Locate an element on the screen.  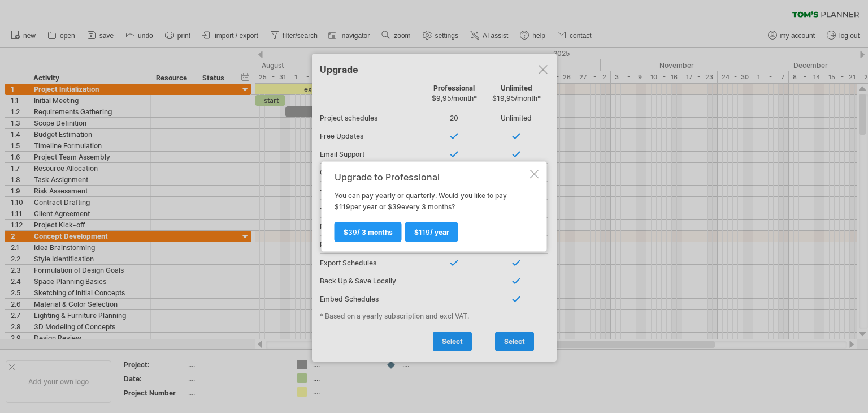
a: $119/ year is located at coordinates (432, 232).